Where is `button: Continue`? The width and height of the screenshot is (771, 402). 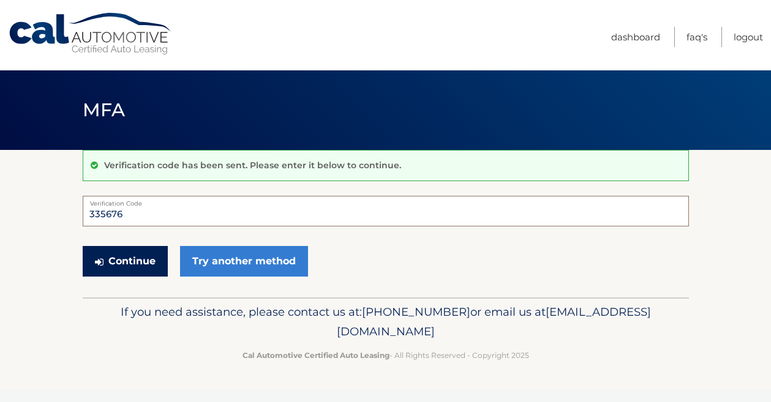
button: Continue is located at coordinates (125, 261).